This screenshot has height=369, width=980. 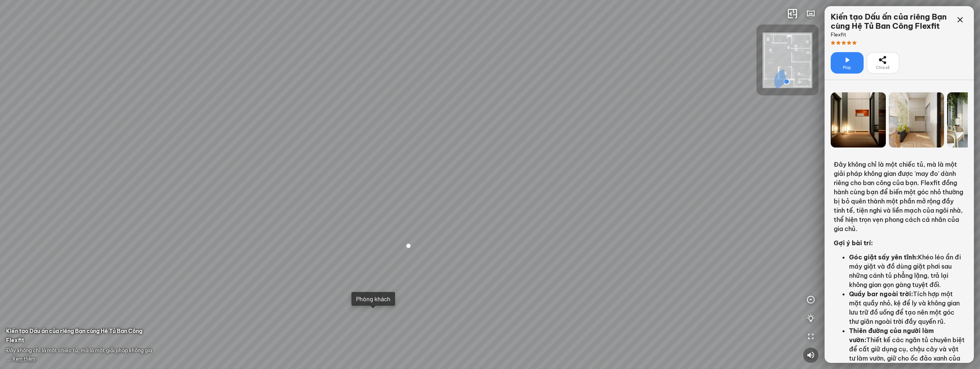 I want to click on p: Đây không chỉ là một chiếc tủ, mà là một giải pháp không gian được 'may đo' dành riêng cho ban cô..., so click(x=899, y=197).